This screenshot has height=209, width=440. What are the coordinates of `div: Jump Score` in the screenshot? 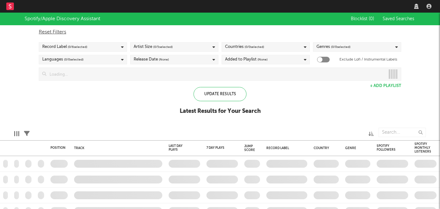 It's located at (250, 148).